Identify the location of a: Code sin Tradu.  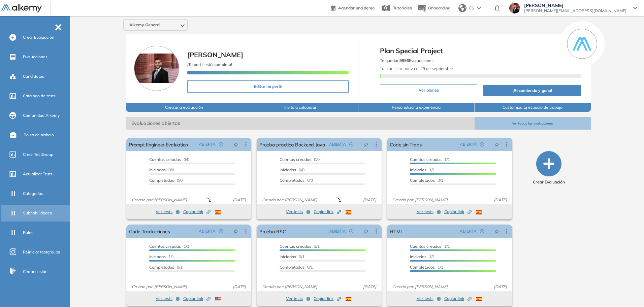
(406, 144).